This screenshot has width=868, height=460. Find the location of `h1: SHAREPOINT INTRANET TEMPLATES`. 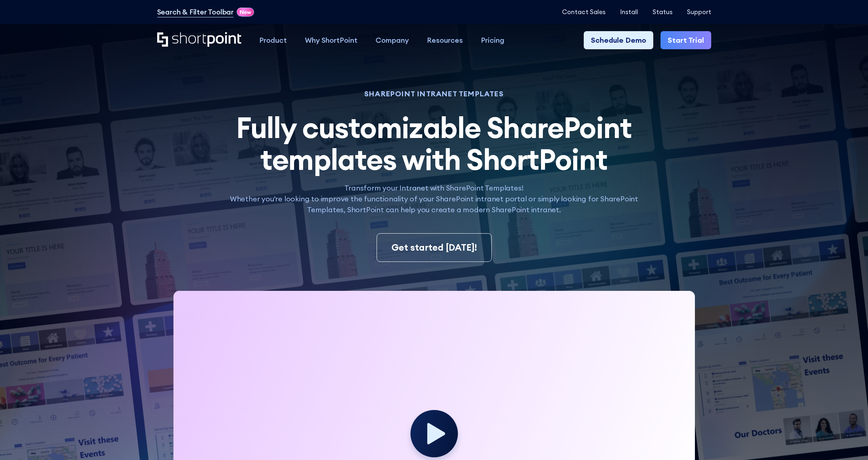

h1: SHAREPOINT INTRANET TEMPLATES is located at coordinates (434, 94).